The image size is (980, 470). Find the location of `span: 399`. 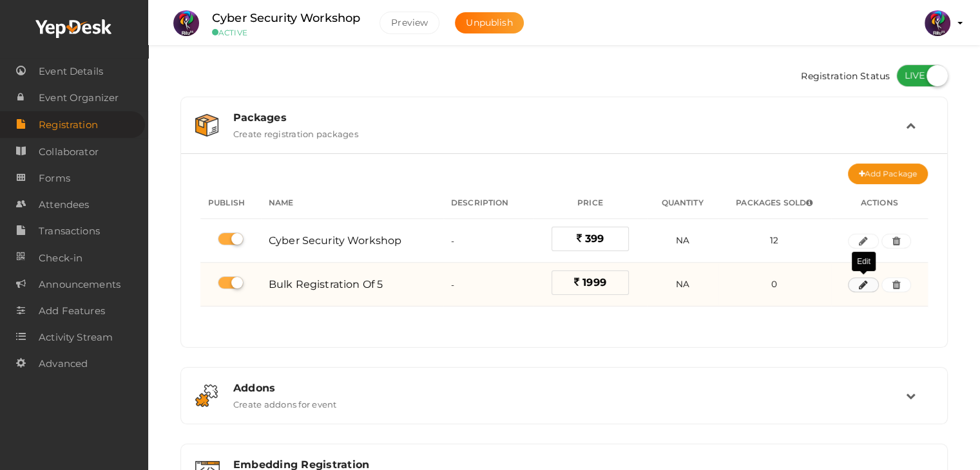

span: 399 is located at coordinates (594, 238).